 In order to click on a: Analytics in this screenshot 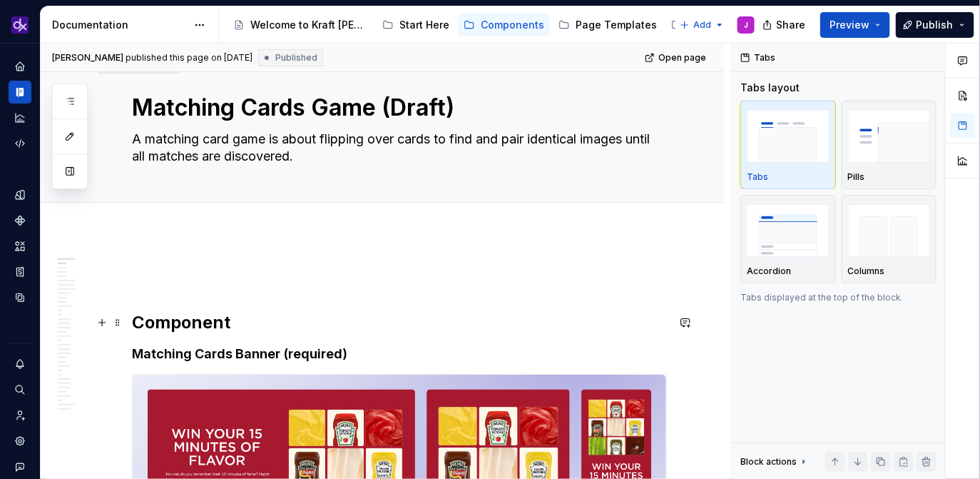, I will do `click(20, 118)`.